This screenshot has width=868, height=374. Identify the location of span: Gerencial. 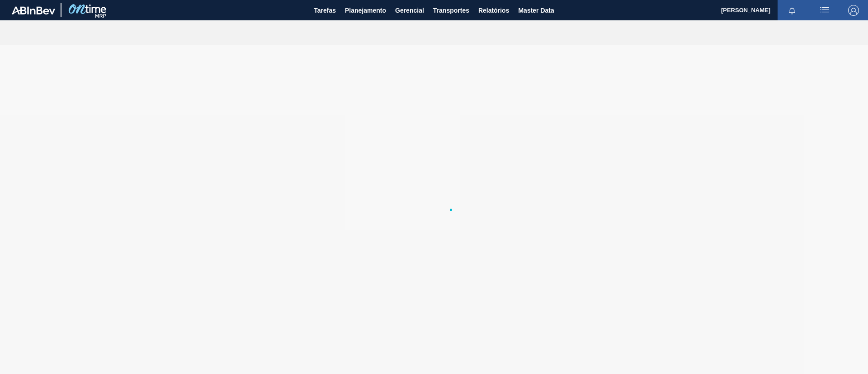
(410, 11).